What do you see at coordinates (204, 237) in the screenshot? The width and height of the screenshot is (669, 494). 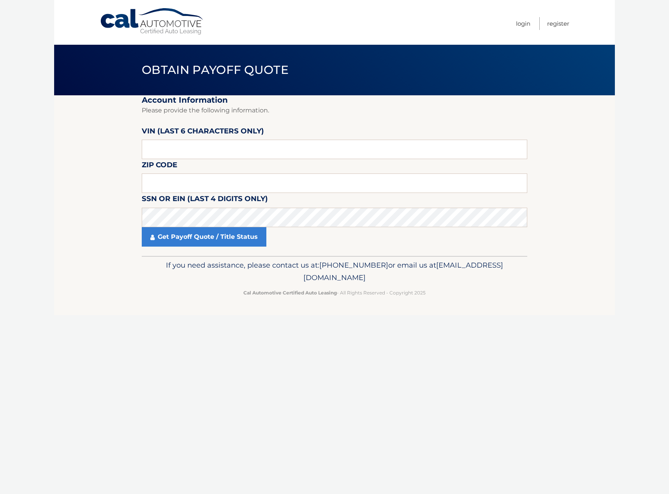 I see `a: Get Payoff Quote / Title Status` at bounding box center [204, 237].